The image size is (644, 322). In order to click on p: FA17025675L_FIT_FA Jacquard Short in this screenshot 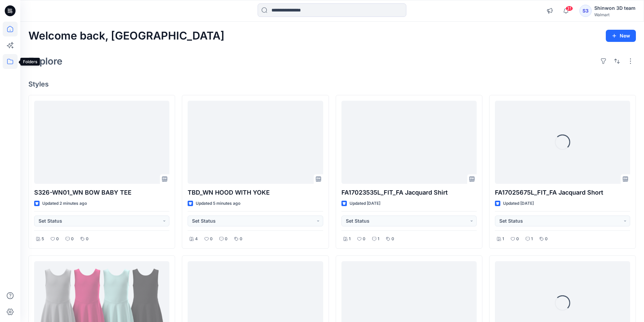, I will do `click(563, 192)`.